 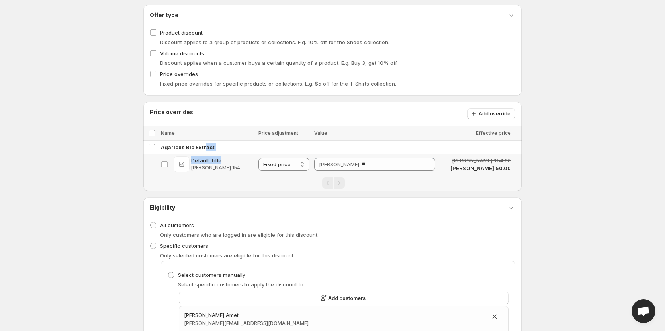 What do you see at coordinates (491, 114) in the screenshot?
I see `button: Add override` at bounding box center [491, 114].